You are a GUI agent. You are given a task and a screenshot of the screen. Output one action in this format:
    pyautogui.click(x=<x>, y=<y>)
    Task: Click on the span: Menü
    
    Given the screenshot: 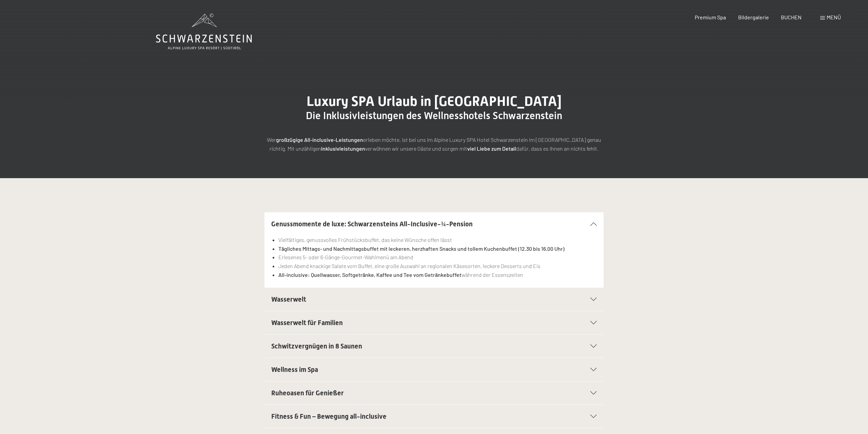 What is the action you would take?
    pyautogui.click(x=834, y=17)
    